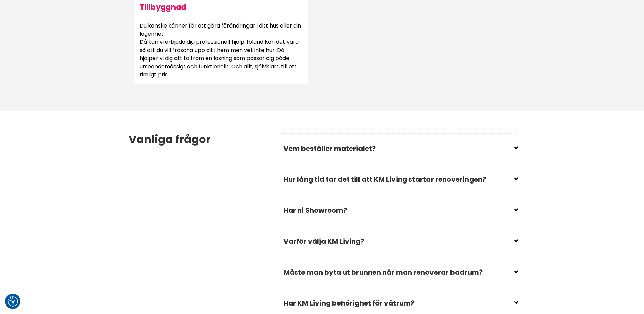  Describe the element at coordinates (399, 151) in the screenshot. I see `h2: Vem beställer materialet?` at that location.